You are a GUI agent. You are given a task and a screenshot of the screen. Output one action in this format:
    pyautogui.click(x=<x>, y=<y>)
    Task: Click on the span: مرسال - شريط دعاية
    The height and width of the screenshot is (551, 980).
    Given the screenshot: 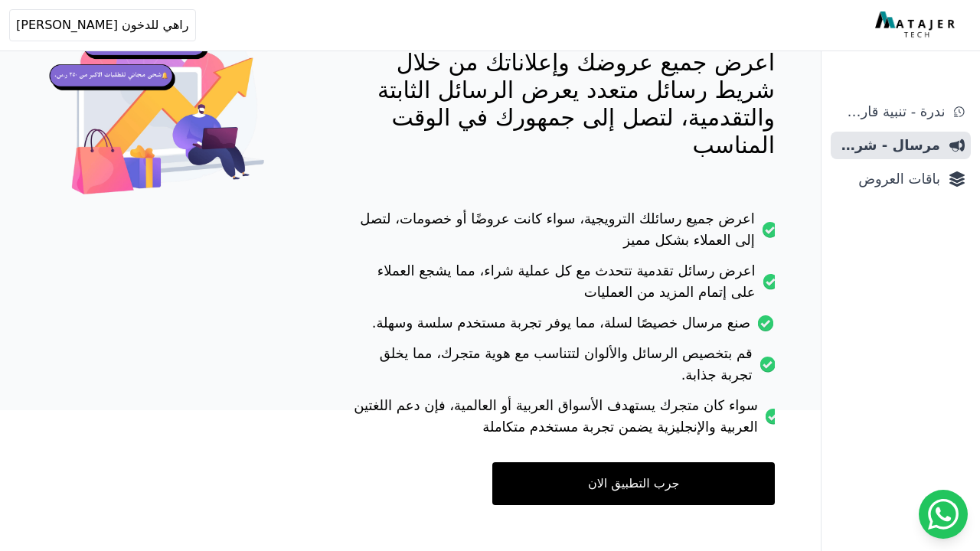 What is the action you would take?
    pyautogui.click(x=888, y=146)
    